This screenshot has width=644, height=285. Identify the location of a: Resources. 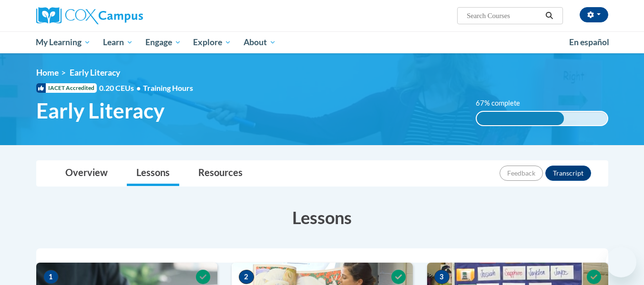
(220, 174).